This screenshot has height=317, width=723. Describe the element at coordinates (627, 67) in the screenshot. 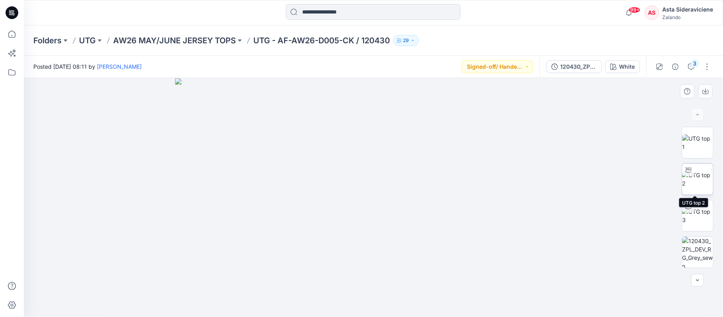

I see `div: White` at that location.